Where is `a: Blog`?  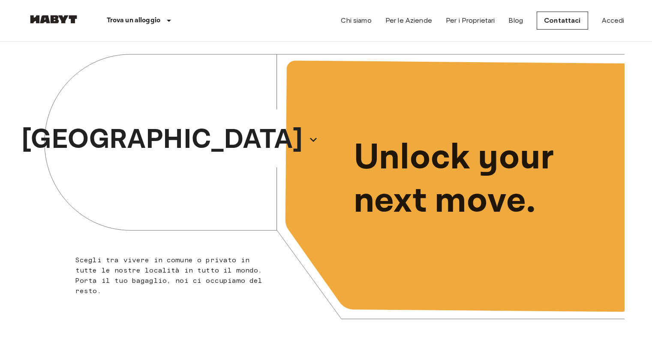 a: Blog is located at coordinates (516, 21).